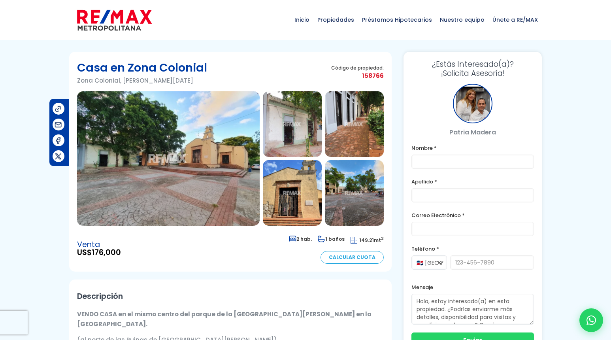 The height and width of the screenshot is (340, 611). Describe the element at coordinates (357, 68) in the screenshot. I see `span: Código de propiedad:` at that location.